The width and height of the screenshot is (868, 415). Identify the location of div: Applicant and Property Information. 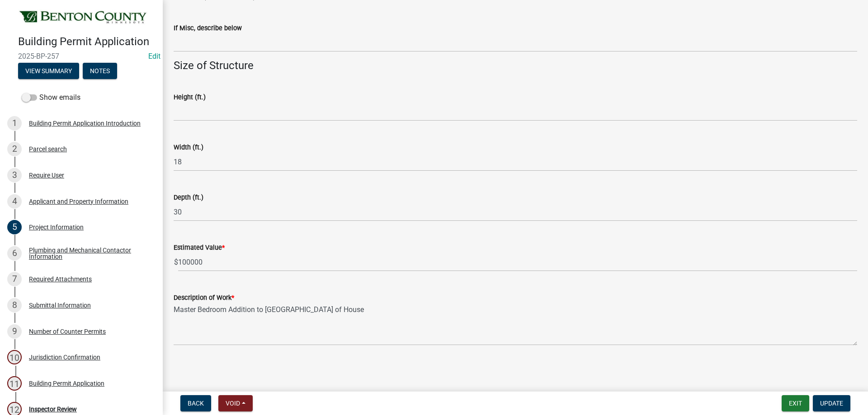
(79, 201).